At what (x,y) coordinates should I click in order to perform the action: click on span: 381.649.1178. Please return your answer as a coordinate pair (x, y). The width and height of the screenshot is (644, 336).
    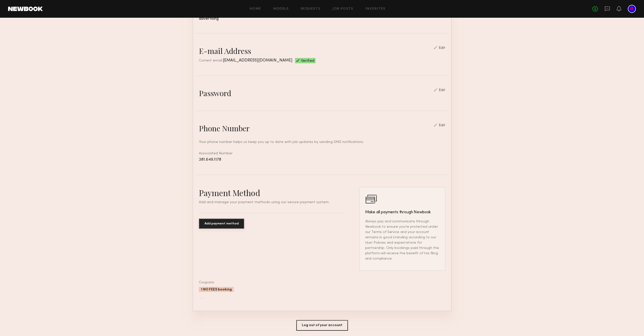
    Looking at the image, I should click on (210, 160).